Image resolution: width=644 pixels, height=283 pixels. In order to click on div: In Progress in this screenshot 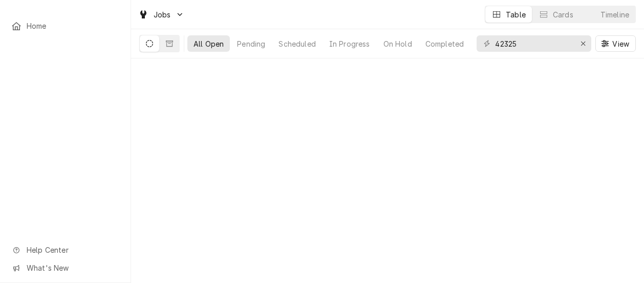, I will do `click(349, 44)`.